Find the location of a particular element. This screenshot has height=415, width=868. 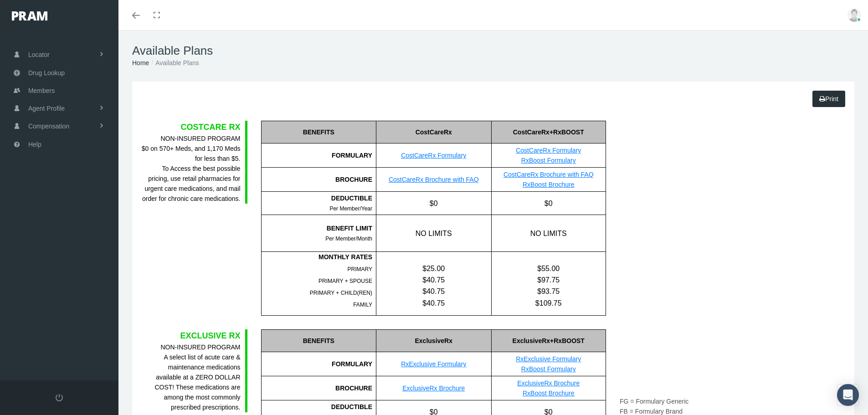

div: ExclusiveRx+RxBOOST is located at coordinates (549, 341).